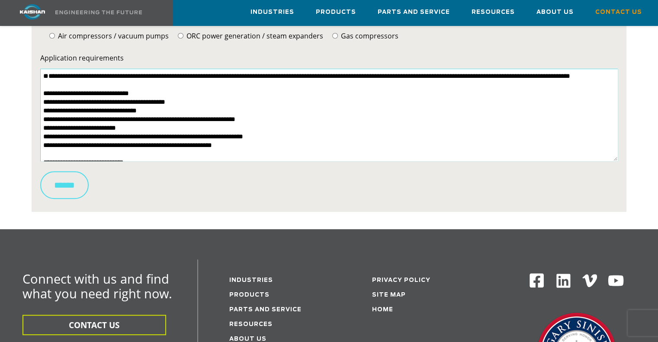 This screenshot has width=658, height=342. I want to click on input: ORC power generation / steam expanders, so click(180, 35).